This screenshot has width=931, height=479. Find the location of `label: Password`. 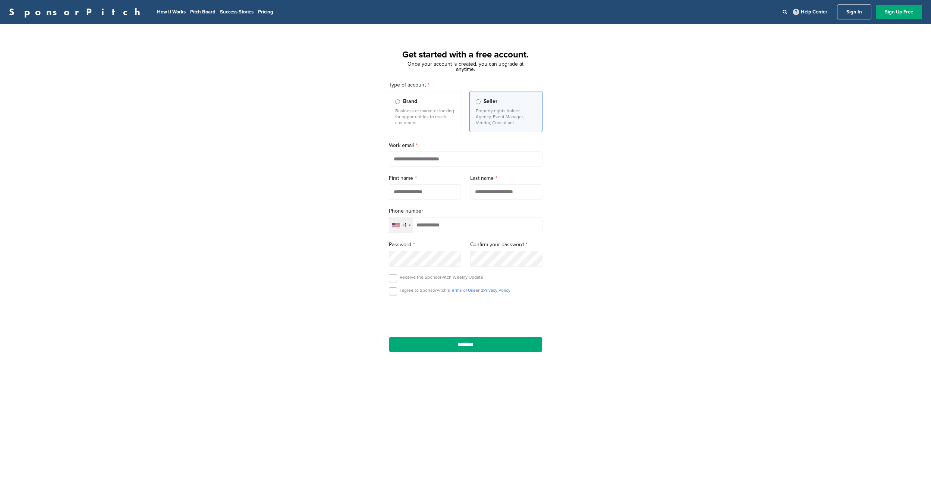

label: Password is located at coordinates (425, 245).